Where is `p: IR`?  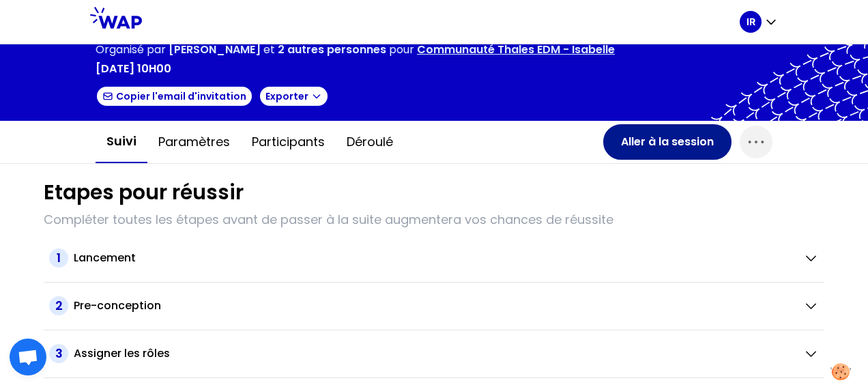
p: IR is located at coordinates (751, 22).